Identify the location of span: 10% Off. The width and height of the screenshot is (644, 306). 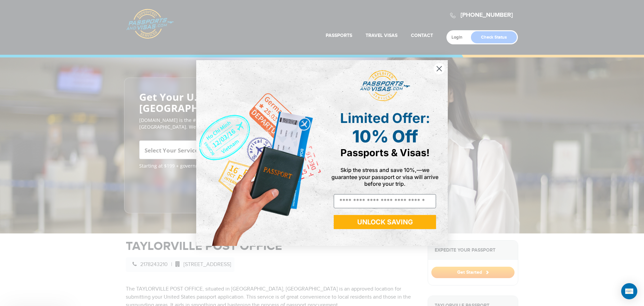
(385, 136).